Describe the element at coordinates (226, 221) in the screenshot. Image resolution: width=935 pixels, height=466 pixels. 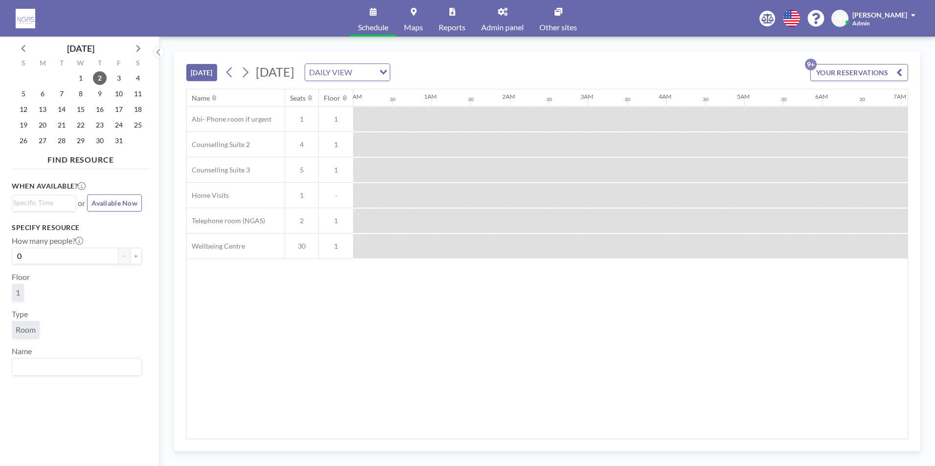
I see `span: Telephone room (NGAS)` at that location.